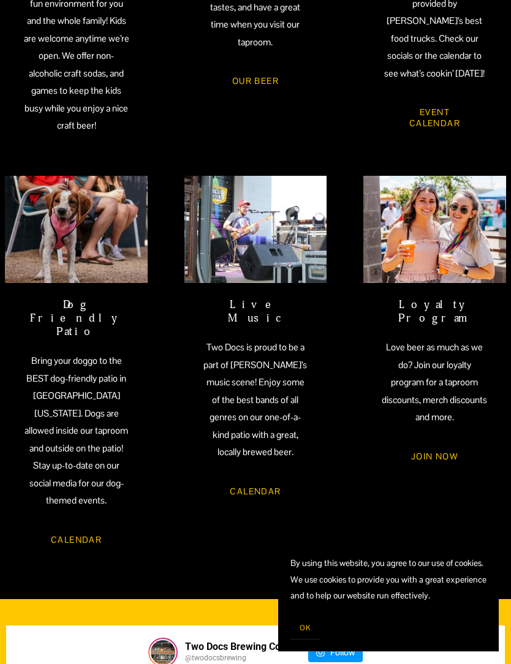 The height and width of the screenshot is (664, 511). What do you see at coordinates (255, 230) in the screenshot?
I see `img: Male musician with glasses and a red cap, singing and playing an electric guitar on stage at an o...` at bounding box center [255, 230].